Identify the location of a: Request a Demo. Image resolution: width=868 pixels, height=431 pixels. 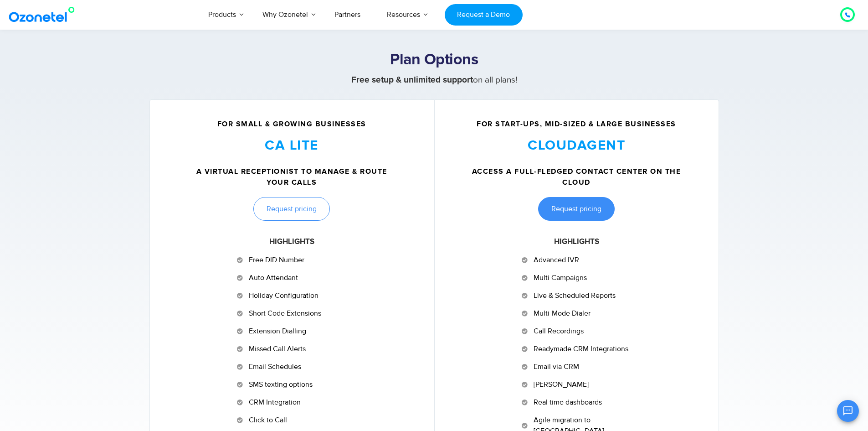
(483, 15).